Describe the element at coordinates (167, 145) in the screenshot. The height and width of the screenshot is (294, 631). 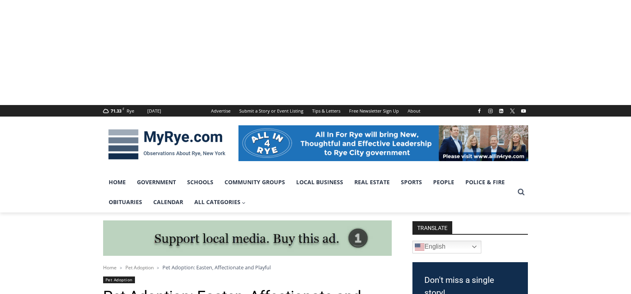
I see `img: MyRye.com` at that location.